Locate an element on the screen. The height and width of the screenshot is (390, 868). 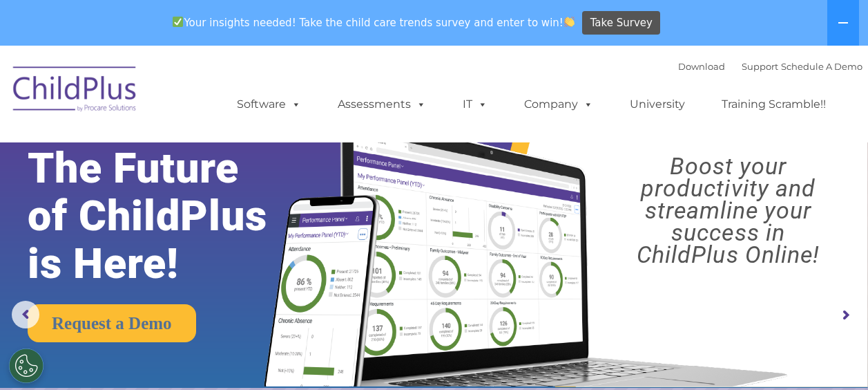
a: Support is located at coordinates (760, 66).